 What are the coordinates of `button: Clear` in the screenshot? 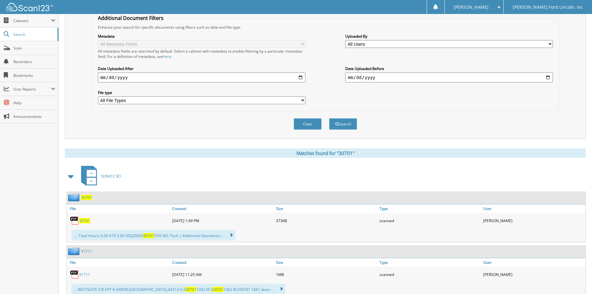 It's located at (308, 124).